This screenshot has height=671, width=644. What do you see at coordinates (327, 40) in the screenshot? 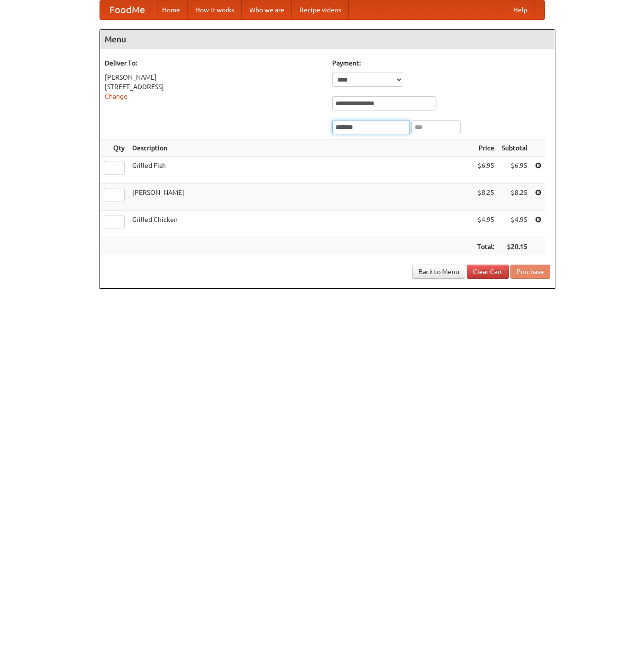
I see `h4: Menu` at bounding box center [327, 40].